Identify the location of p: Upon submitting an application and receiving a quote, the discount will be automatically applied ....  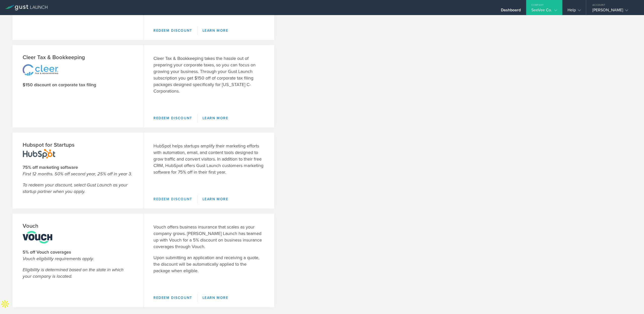
(209, 264).